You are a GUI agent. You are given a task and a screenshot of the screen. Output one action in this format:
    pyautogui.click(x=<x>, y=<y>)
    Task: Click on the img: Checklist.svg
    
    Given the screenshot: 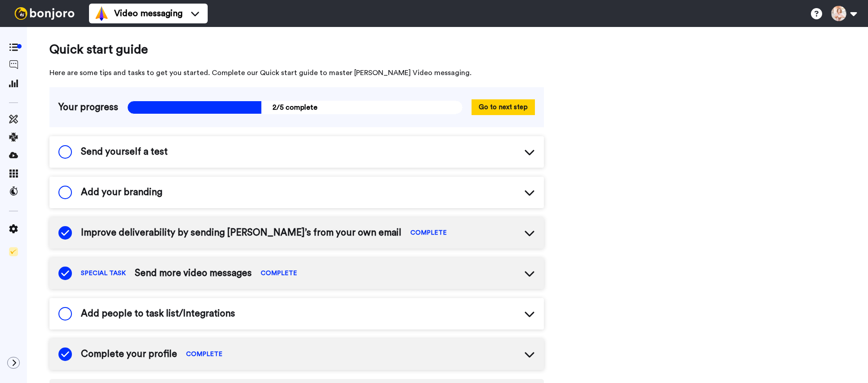 What is the action you would take?
    pyautogui.click(x=14, y=252)
    